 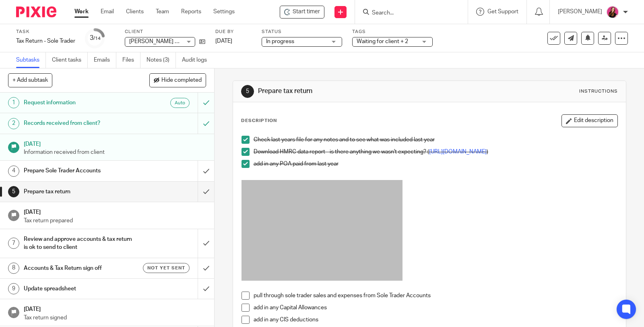 I want to click on span: Start timer, so click(x=306, y=12).